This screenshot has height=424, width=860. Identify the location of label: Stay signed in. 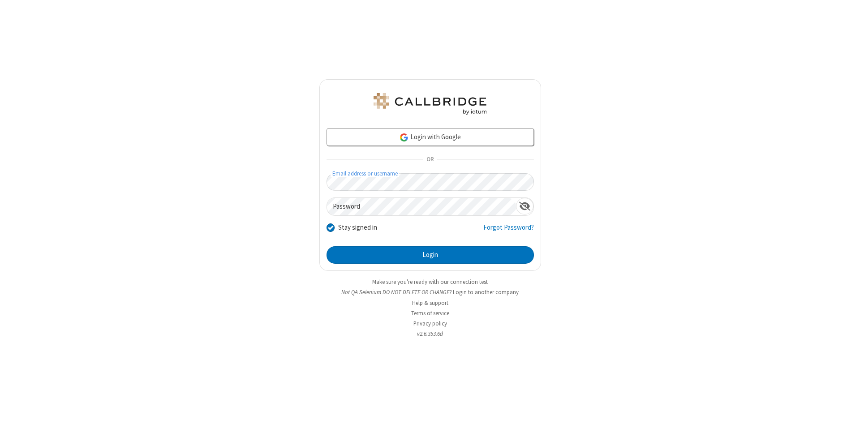
(357, 227).